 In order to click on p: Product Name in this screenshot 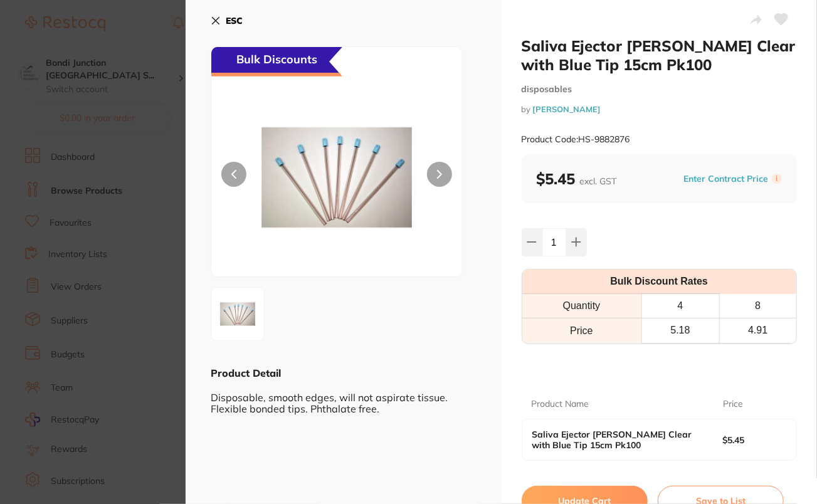, I will do `click(560, 404)`.